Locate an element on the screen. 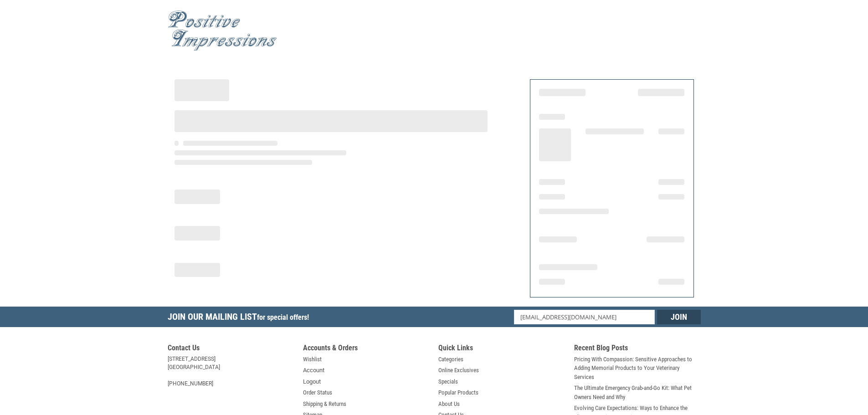 The width and height of the screenshot is (868, 415). a: Order Status is located at coordinates (318, 392).